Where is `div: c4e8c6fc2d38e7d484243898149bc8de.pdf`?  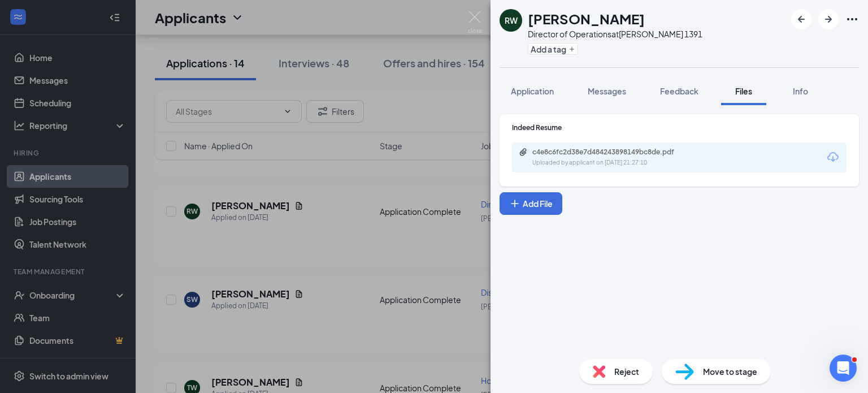 div: c4e8c6fc2d38e7d484243898149bc8de.pdf is located at coordinates (612, 152).